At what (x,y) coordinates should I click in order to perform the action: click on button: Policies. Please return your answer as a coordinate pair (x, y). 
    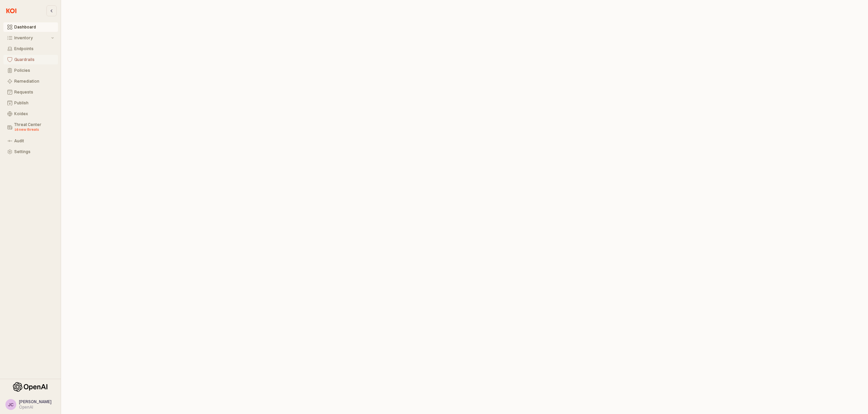
    Looking at the image, I should click on (30, 71).